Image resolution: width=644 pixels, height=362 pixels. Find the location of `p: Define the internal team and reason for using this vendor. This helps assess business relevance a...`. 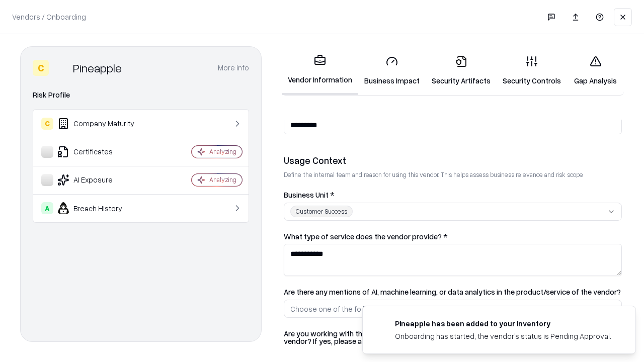

p: Define the internal team and reason for using this vendor. This helps assess business relevance a... is located at coordinates (452, 175).